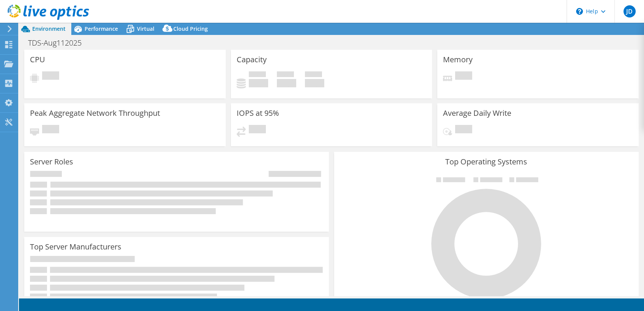 This screenshot has width=644, height=311. Describe the element at coordinates (59, 43) in the screenshot. I see `h1: TDS-Aug112025` at that location.